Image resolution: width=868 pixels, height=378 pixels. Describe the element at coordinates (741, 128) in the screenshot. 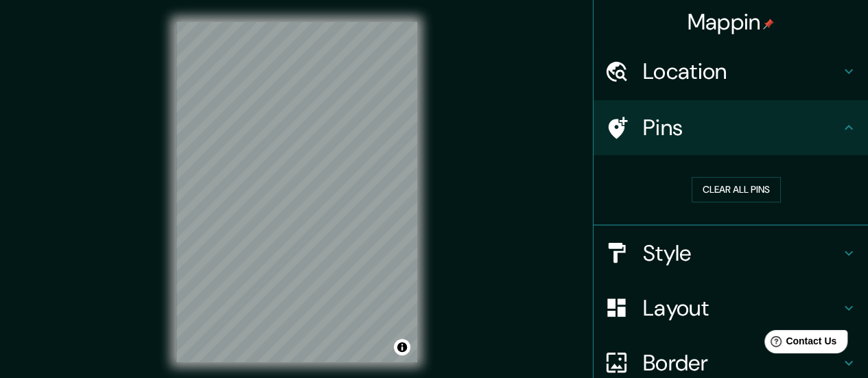

I see `h4: Pins` at that location.